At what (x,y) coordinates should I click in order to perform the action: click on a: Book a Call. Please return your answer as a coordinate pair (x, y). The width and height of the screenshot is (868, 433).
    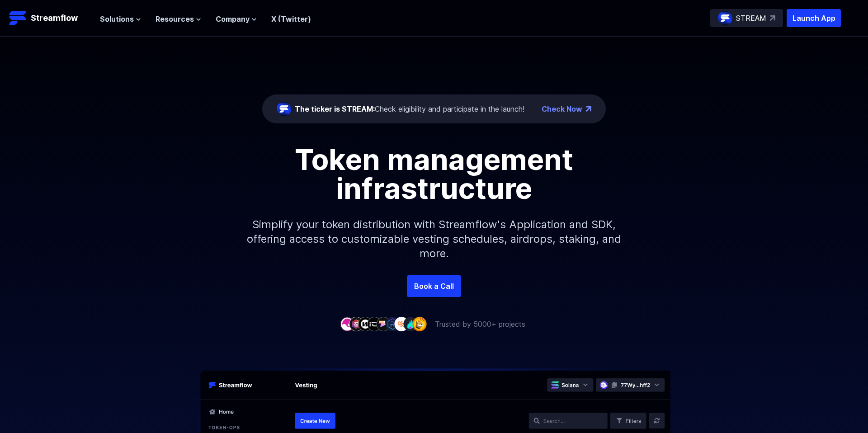
    Looking at the image, I should click on (434, 286).